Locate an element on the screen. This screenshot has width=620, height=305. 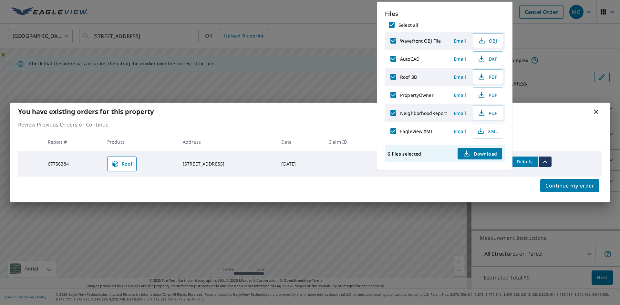
td: 67756384 is located at coordinates (72, 164).